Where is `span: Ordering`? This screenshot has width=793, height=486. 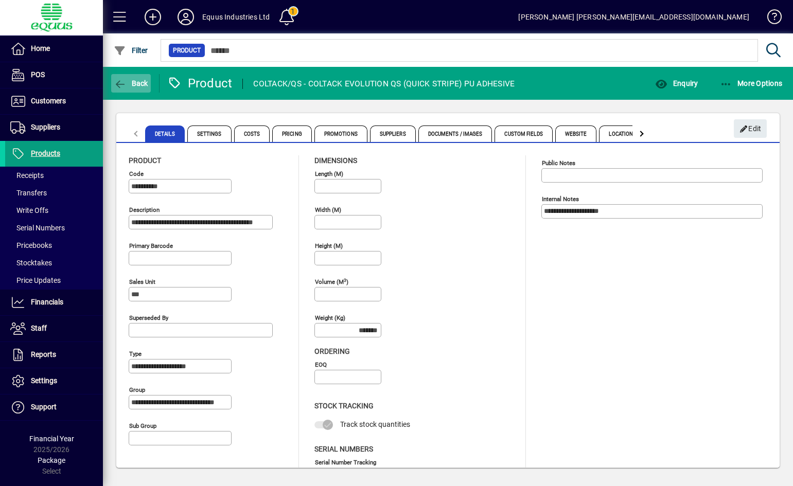
span: Ordering is located at coordinates (332, 351).